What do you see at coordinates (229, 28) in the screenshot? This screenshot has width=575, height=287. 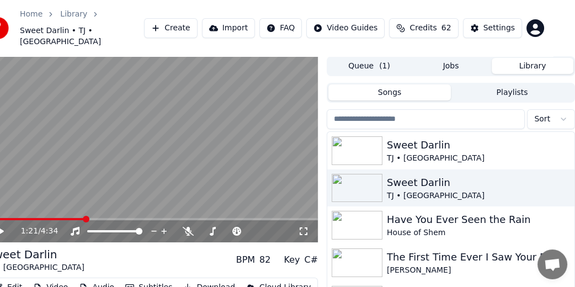 I see `button: Import` at bounding box center [229, 28].